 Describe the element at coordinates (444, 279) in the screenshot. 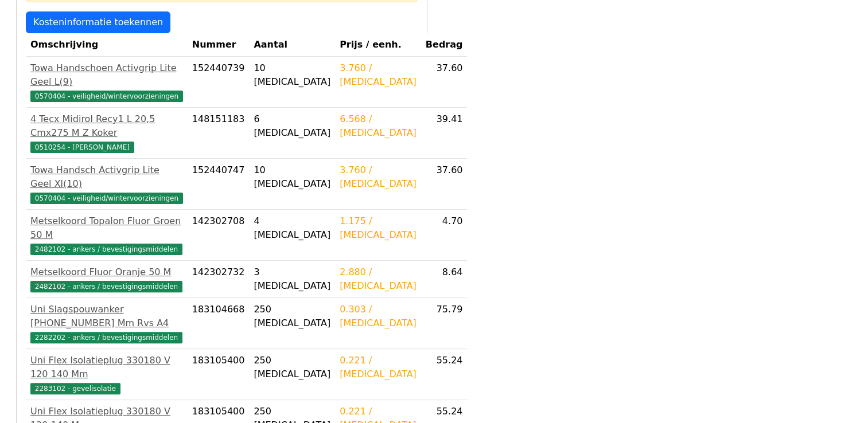

I see `td: 8.64` at that location.